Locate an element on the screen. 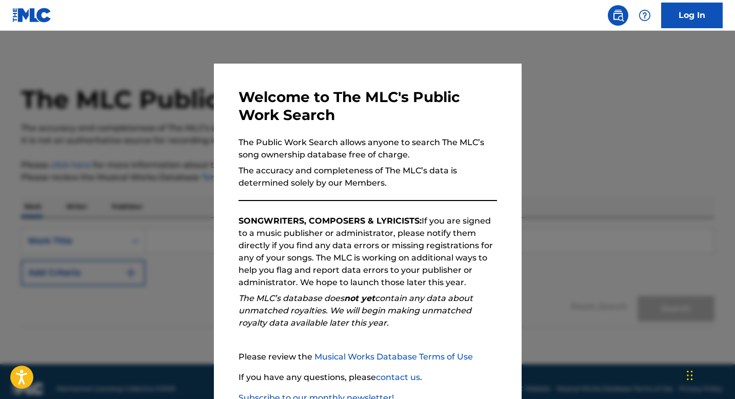  div: Chat Widget is located at coordinates (710, 375).